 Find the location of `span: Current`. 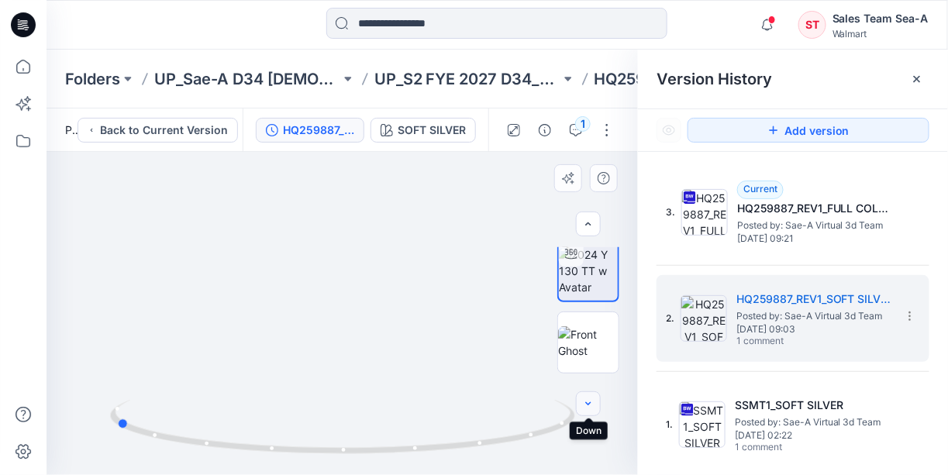

span: Current is located at coordinates (760, 188).